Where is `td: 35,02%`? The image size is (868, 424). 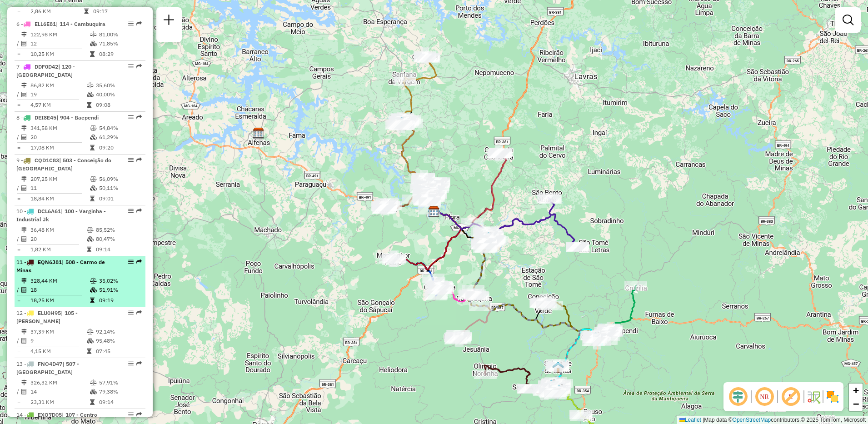
td: 35,02% is located at coordinates (120, 281).